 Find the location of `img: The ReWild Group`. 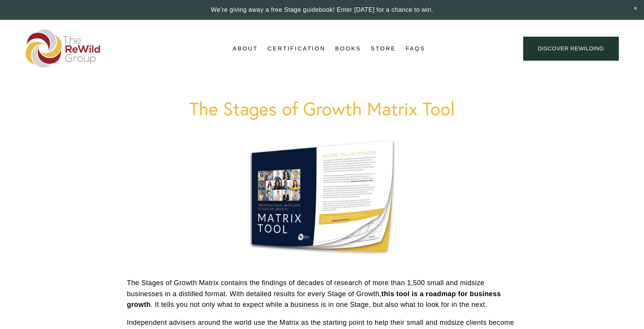

img: The ReWild Group is located at coordinates (63, 48).